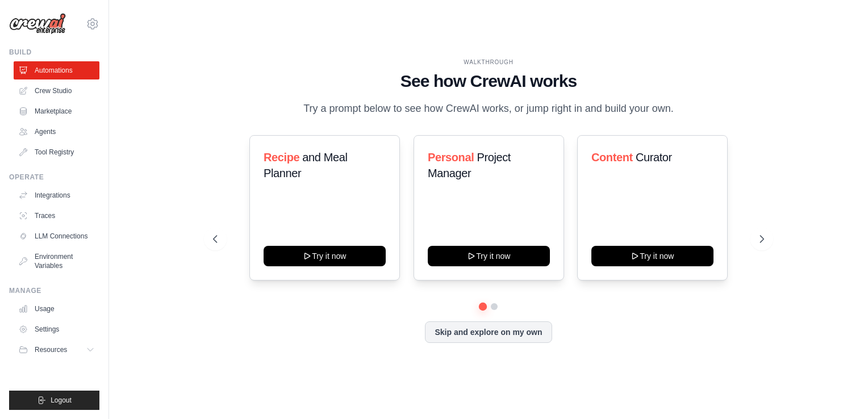 The image size is (868, 419). I want to click on p: Try a prompt below to see how CrewAI works, or jump right in and build your own., so click(488, 108).